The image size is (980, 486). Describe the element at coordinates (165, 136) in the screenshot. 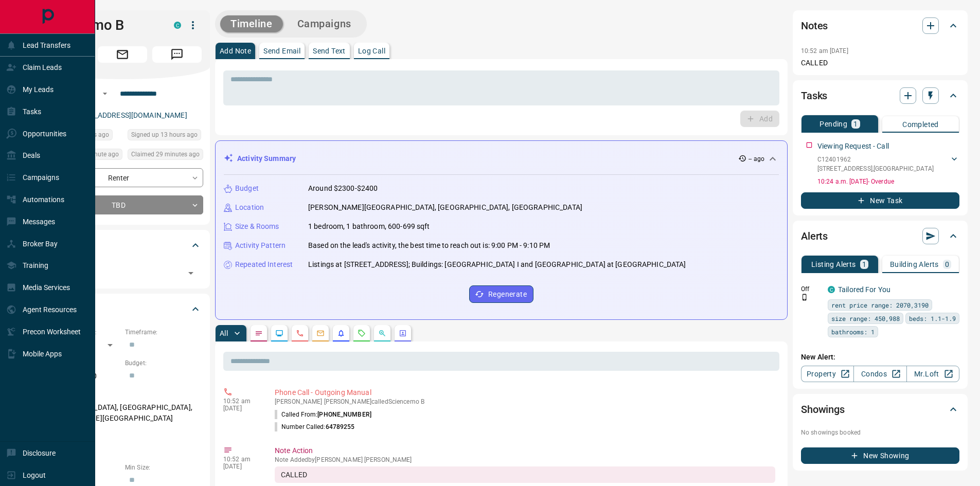

I see `div: Mon Sep 15 2025` at that location.